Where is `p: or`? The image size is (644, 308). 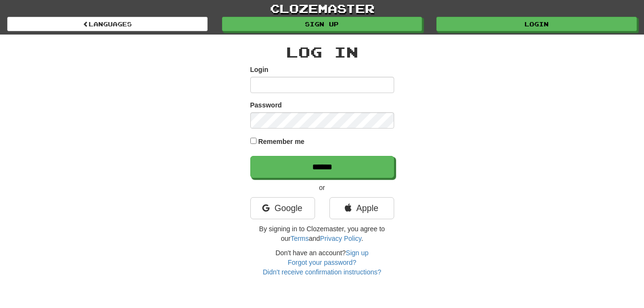
p: or is located at coordinates (322, 188).